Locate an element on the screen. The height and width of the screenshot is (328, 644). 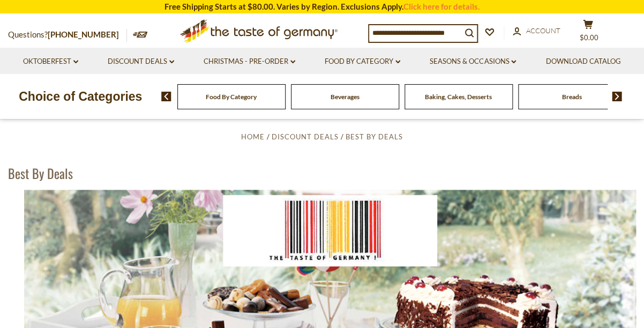
a: Breads is located at coordinates (572, 96).